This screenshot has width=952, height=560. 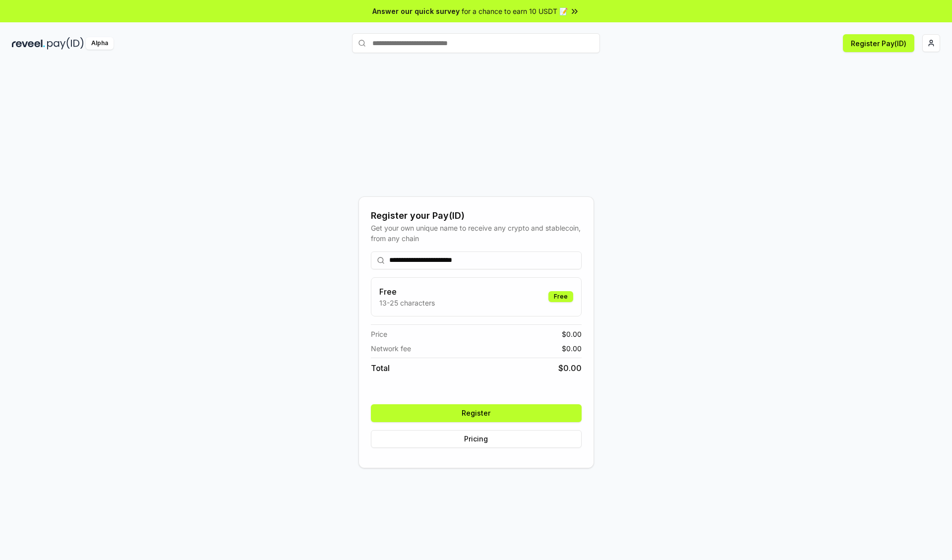 I want to click on div: Alpha, so click(x=100, y=43).